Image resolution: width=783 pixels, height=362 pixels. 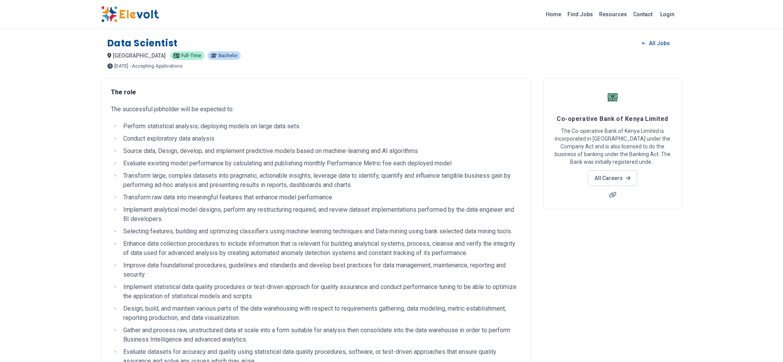 What do you see at coordinates (228, 56) in the screenshot?
I see `span: Bachelor` at bounding box center [228, 56].